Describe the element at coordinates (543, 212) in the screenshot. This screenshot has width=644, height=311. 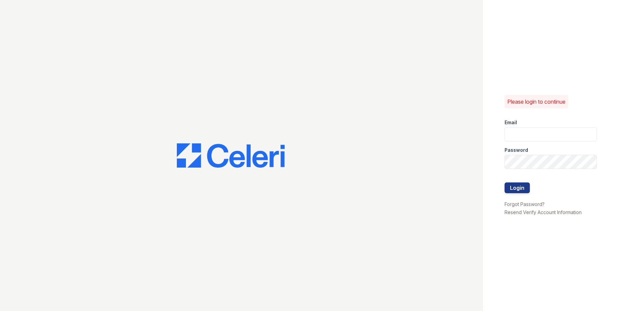
I see `a: Resend Verify Account Information` at that location.